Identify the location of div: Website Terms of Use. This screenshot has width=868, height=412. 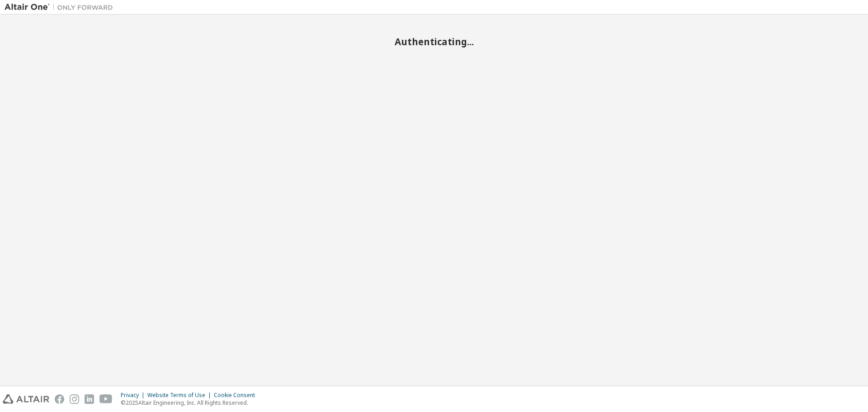
(180, 395).